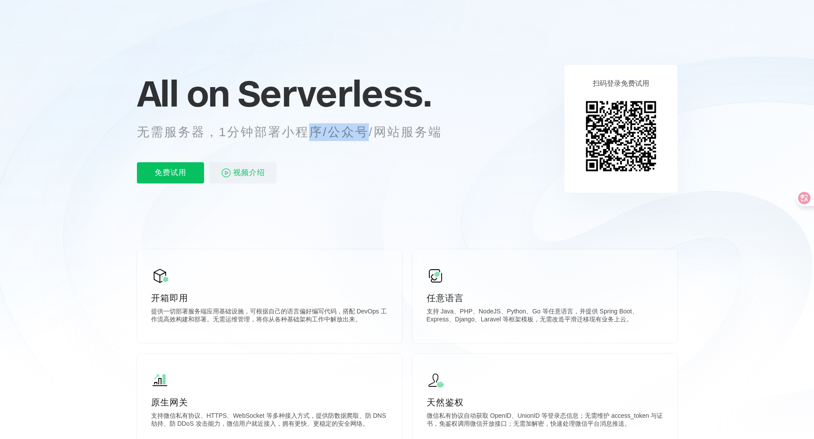 This screenshot has width=814, height=439. What do you see at coordinates (545, 402) in the screenshot?
I see `p: 天然鉴权` at bounding box center [545, 402].